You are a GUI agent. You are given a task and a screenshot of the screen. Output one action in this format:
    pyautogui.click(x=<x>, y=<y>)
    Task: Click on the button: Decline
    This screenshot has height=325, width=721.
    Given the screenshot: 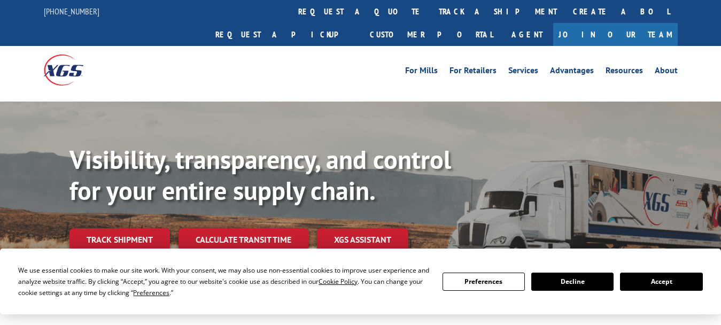 What is the action you would take?
    pyautogui.click(x=572, y=282)
    